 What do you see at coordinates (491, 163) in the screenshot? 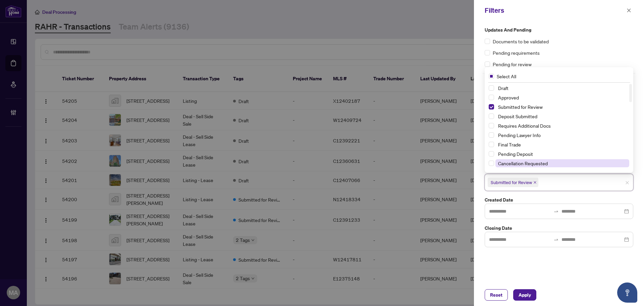
I see `span: Select Cancellation Requested` at bounding box center [491, 163].